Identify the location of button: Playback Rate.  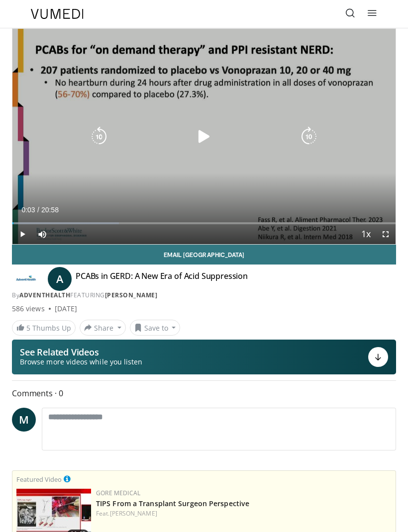
(366, 234).